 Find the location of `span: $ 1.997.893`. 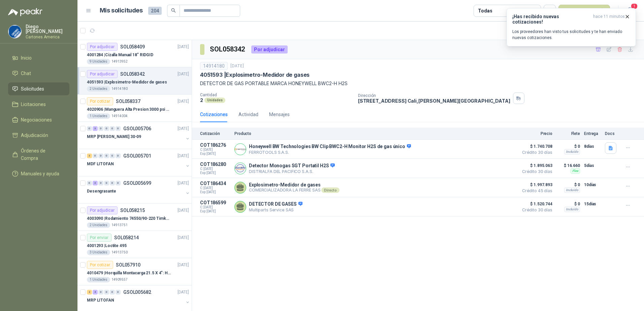

span: $ 1.997.893 is located at coordinates (535, 185).